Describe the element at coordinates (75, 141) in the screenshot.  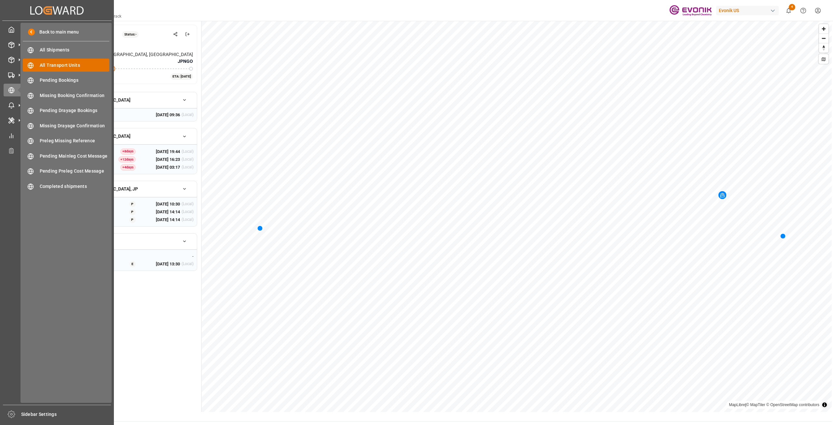
I see `span: Preleg Missing Reference` at that location.